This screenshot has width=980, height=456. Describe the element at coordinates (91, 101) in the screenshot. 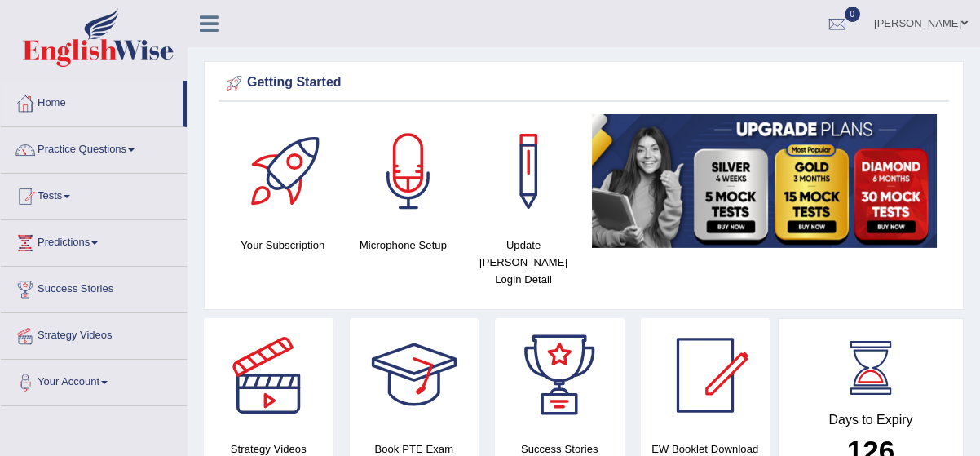

I see `a: Home` at that location.